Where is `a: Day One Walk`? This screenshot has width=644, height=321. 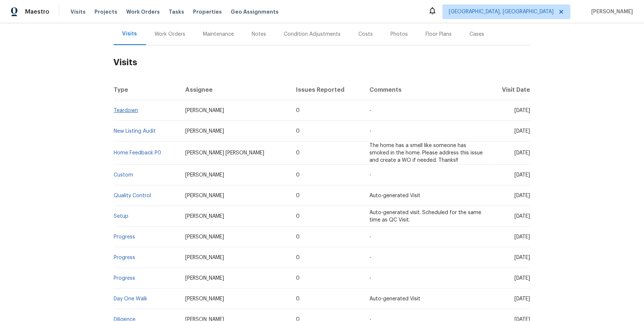
a: Day One Walk is located at coordinates (130, 299).